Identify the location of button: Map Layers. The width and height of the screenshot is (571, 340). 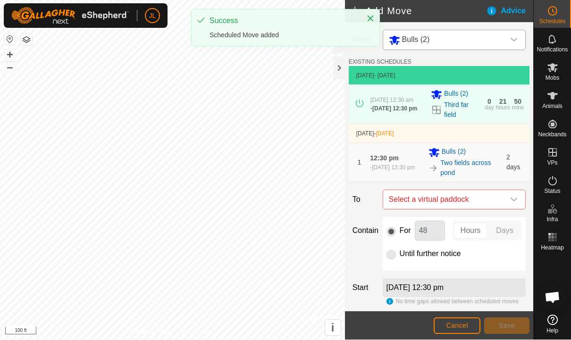
(26, 40).